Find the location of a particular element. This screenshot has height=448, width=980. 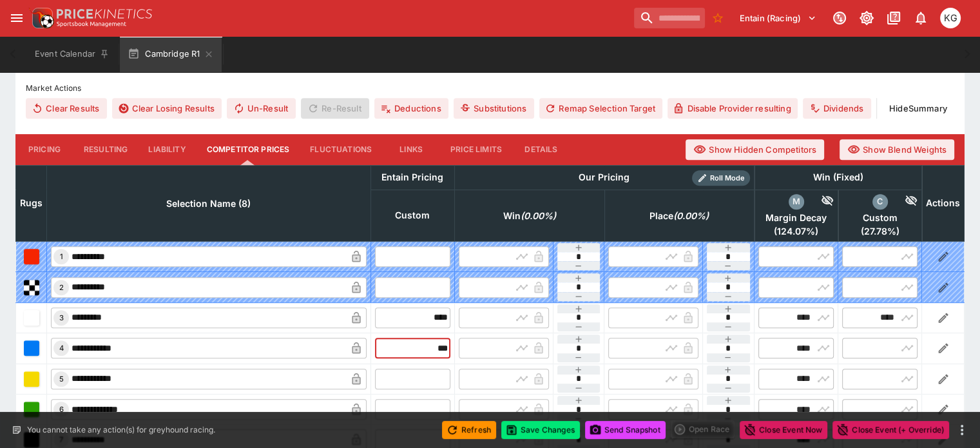

button: Clear Results is located at coordinates (66, 109).